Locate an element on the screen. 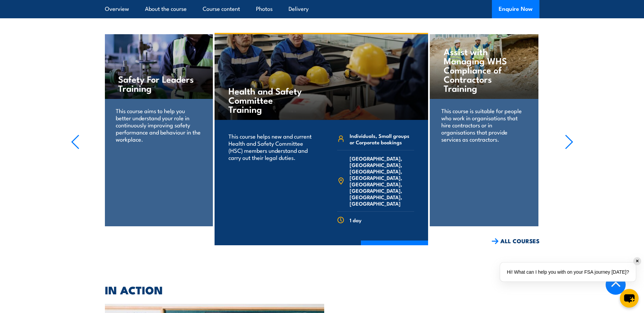 The width and height of the screenshot is (644, 313). h2: IN ACTION is located at coordinates (322, 290).